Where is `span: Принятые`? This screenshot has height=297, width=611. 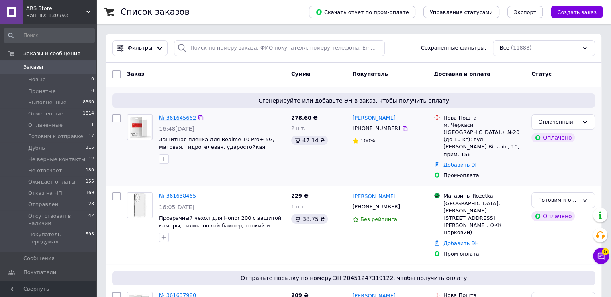
span: Принятые is located at coordinates (42, 91).